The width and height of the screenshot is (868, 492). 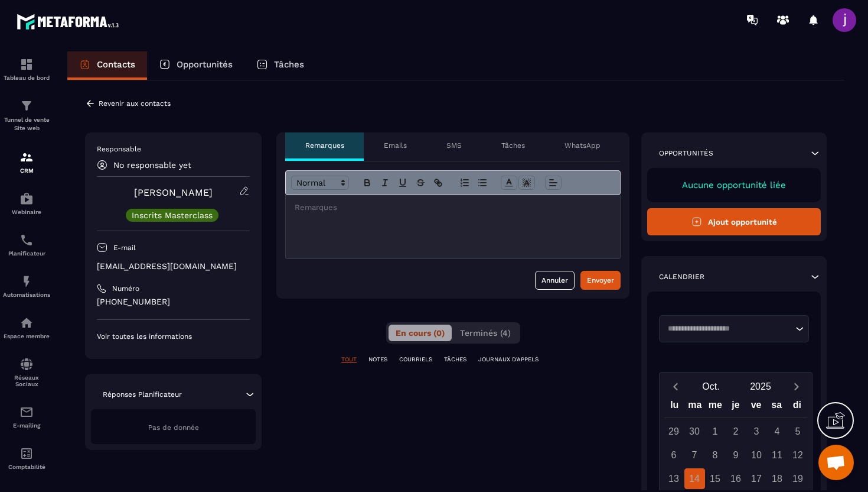 What do you see at coordinates (172, 215) in the screenshot?
I see `p: Inscrits Masterclass` at bounding box center [172, 215].